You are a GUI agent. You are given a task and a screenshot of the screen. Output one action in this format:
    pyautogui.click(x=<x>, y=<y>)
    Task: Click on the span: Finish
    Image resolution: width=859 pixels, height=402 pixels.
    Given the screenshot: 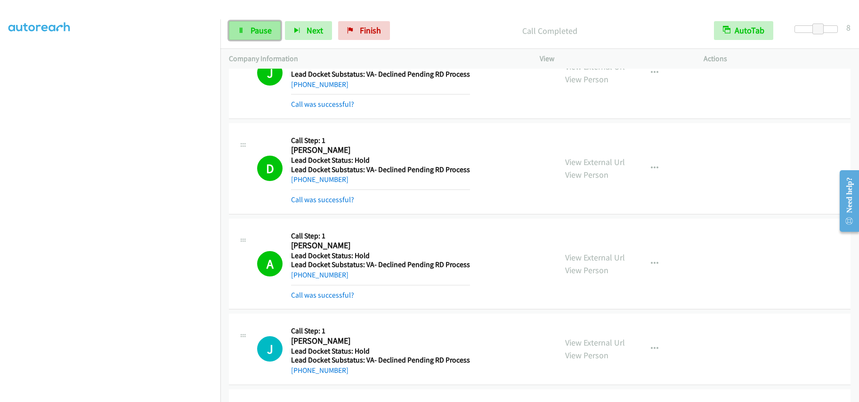 What is the action you would take?
    pyautogui.click(x=370, y=30)
    